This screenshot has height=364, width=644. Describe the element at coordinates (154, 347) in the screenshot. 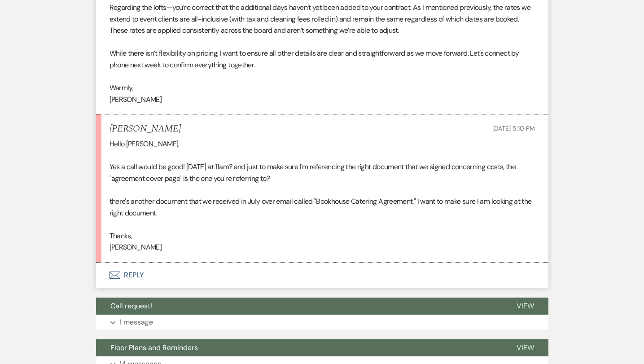

I see `span: Floor Plans and Reminders` at that location.